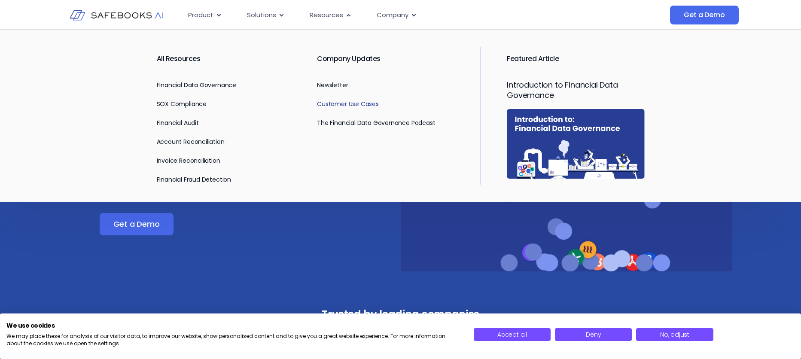 Image resolution: width=801 pixels, height=359 pixels. What do you see at coordinates (562, 90) in the screenshot?
I see `a: Introduction to Financial Data Governance` at bounding box center [562, 90].